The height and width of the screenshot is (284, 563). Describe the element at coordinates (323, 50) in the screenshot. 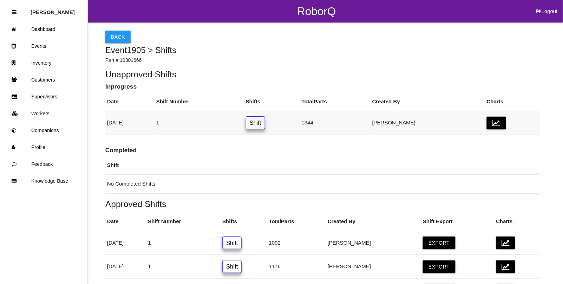

I see `h4: Event 1905 > Shifts` at that location.